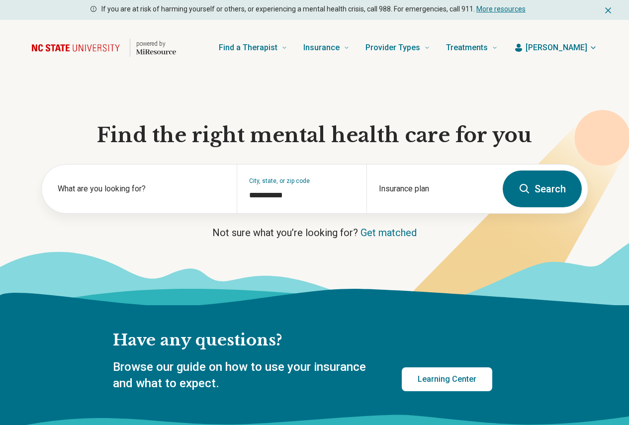 The width and height of the screenshot is (629, 425). Describe the element at coordinates (447, 379) in the screenshot. I see `a: Learning Center` at that location.